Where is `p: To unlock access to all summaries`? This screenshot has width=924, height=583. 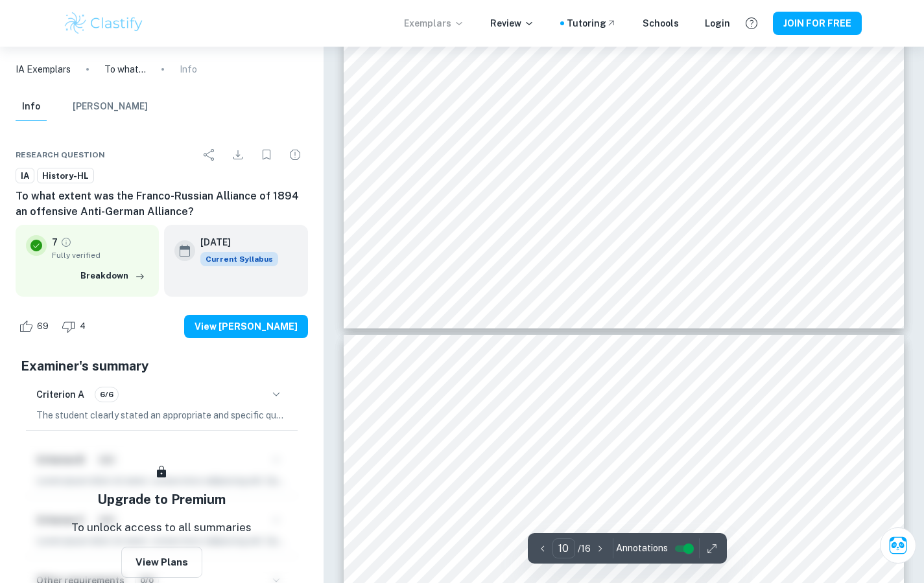 p: To unlock access to all summaries is located at coordinates (162, 528).